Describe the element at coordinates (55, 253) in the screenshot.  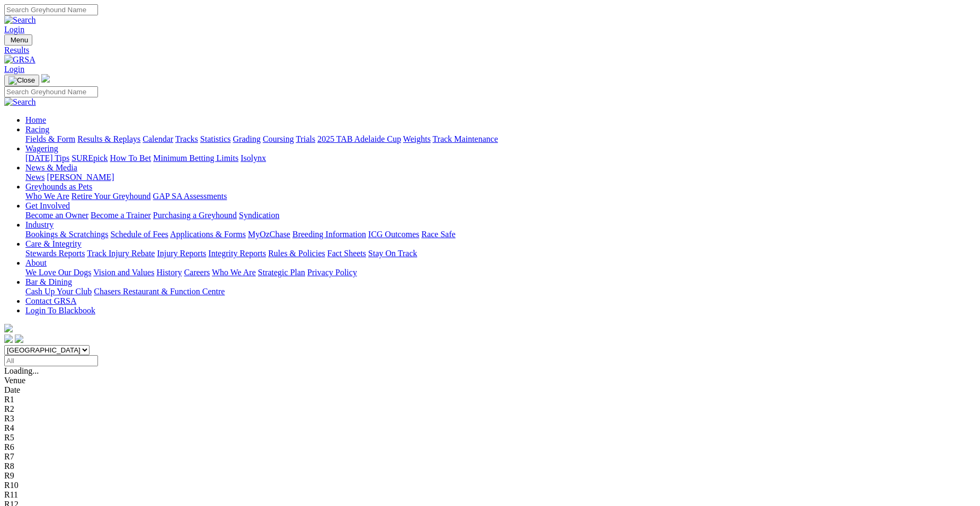
I see `a: Stewards Reports` at that location.